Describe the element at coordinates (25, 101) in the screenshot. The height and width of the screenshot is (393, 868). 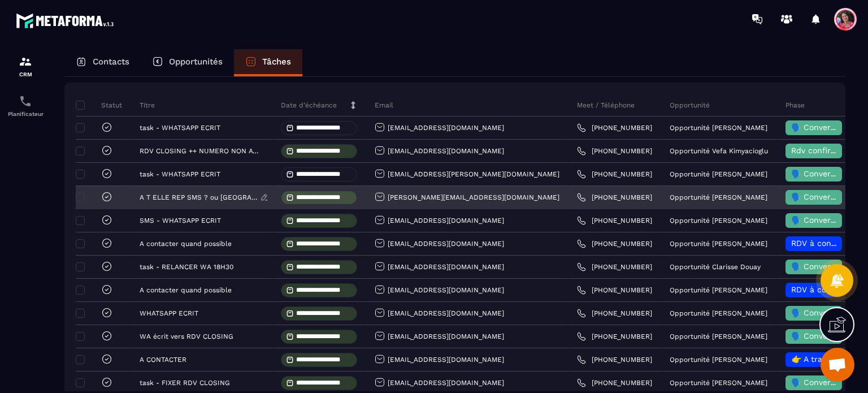
I see `img: scheduler` at that location.